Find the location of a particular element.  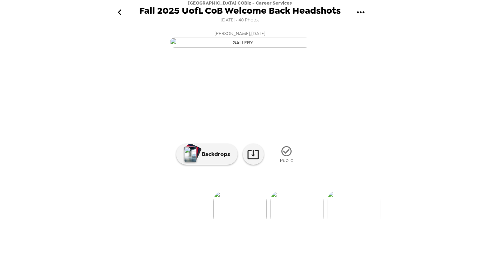

span: Public is located at coordinates (286, 160).